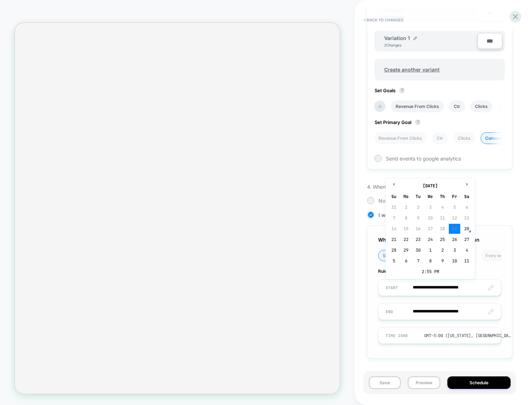 The width and height of the screenshot is (532, 405). What do you see at coordinates (393, 250) in the screenshot?
I see `td: 28` at bounding box center [393, 250].